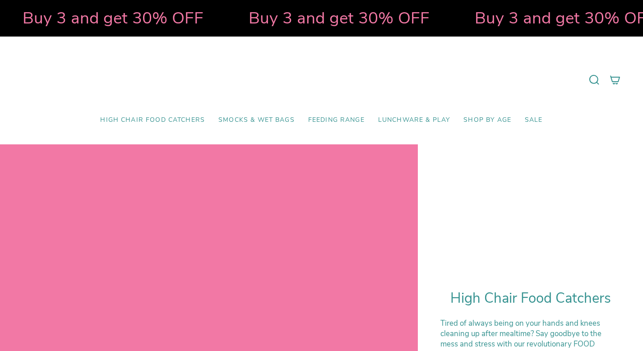 This screenshot has height=351, width=643. What do you see at coordinates (153, 120) in the screenshot?
I see `a: High Chair Food Catchers` at bounding box center [153, 120].